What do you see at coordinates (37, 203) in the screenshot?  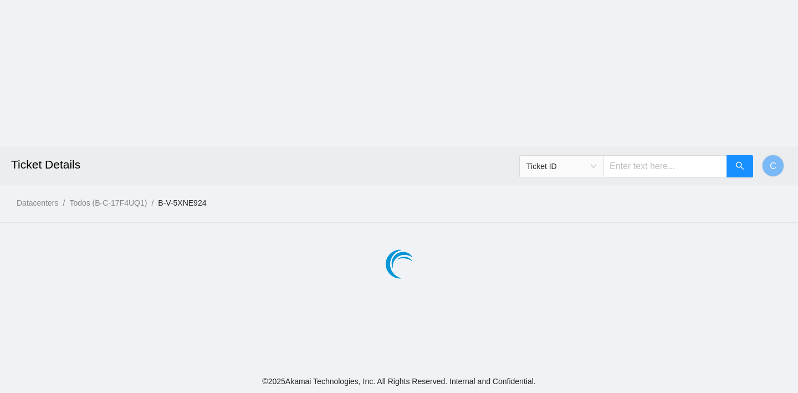 I see `a: Datacenters` at bounding box center [37, 203].